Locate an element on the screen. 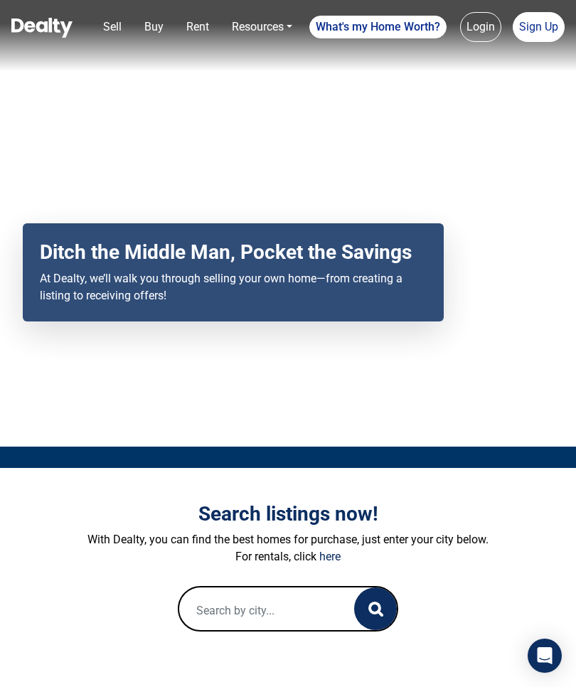 The image size is (576, 687). div: Open Intercom Messenger is located at coordinates (544, 655).